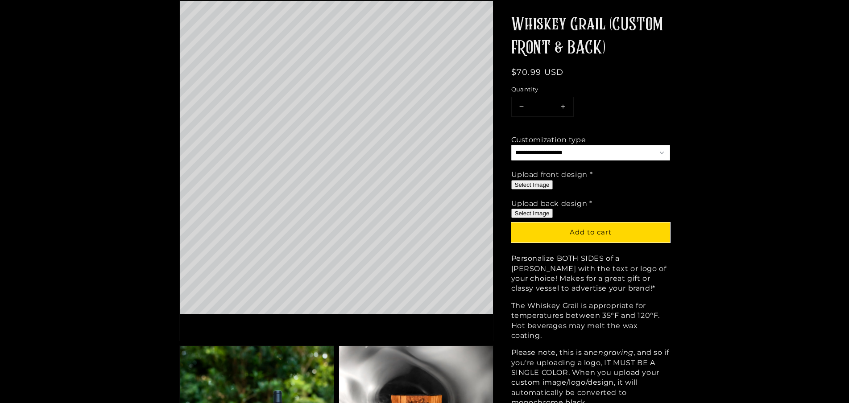  Describe the element at coordinates (591, 37) in the screenshot. I see `h1: Whiskey Grail (CUSTOM FRONT & BACK)` at that location.